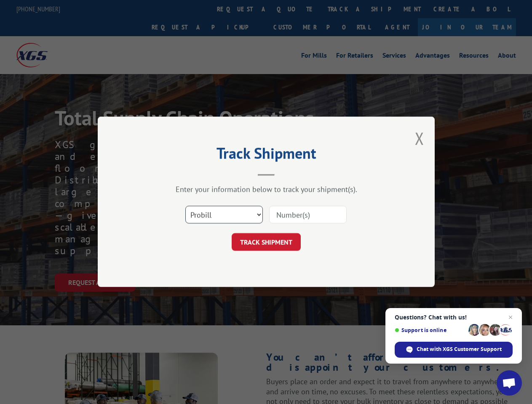  What do you see at coordinates (266, 155) in the screenshot?
I see `h2: Track Shipment` at bounding box center [266, 155].